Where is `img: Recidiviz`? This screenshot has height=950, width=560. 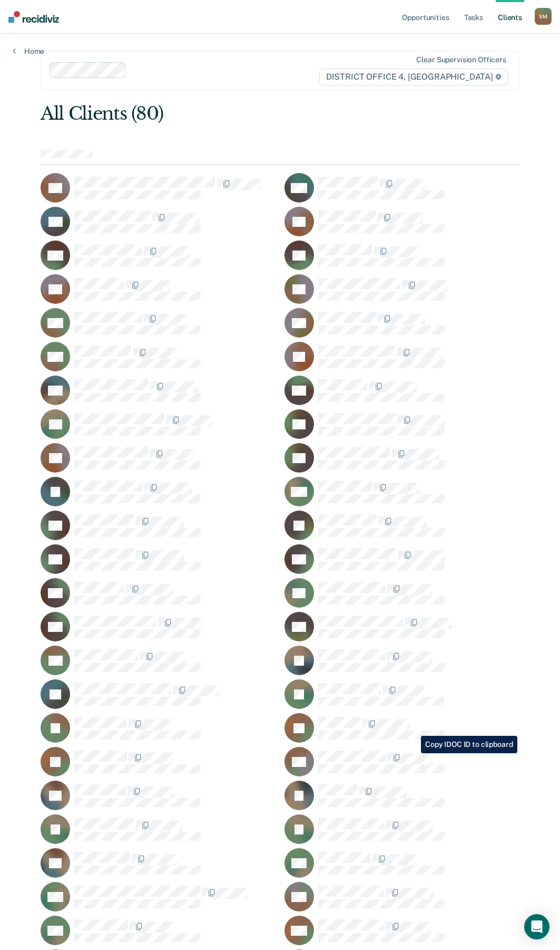 img: Recidiviz is located at coordinates (33, 17).